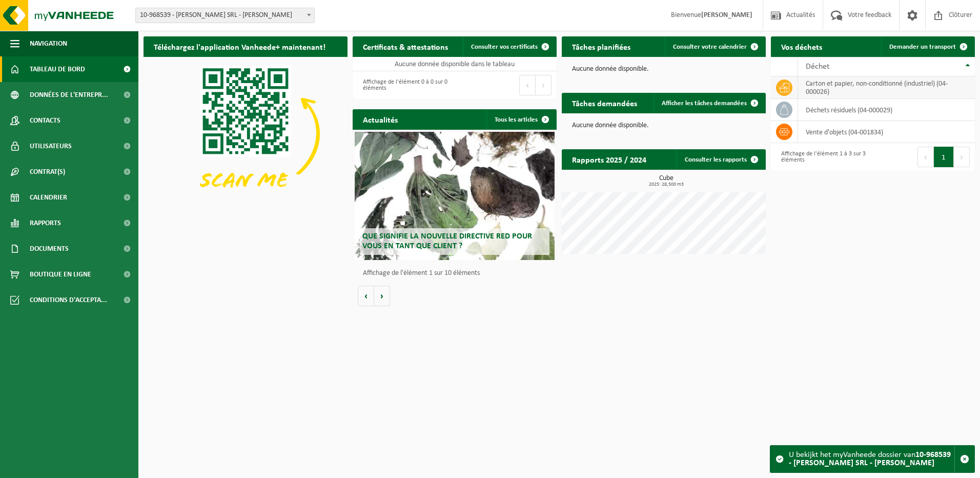  Describe the element at coordinates (886, 110) in the screenshot. I see `td: déchets résiduels (04-000029)` at that location.